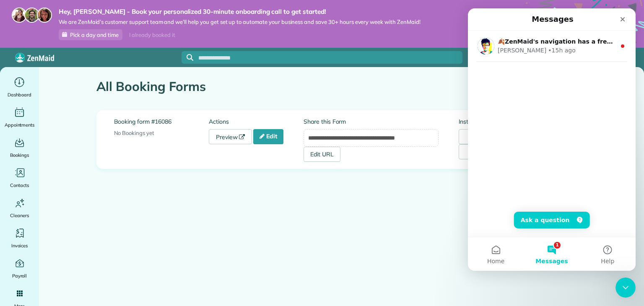 Image resolution: width=644 pixels, height=306 pixels. What do you see at coordinates (20, 245) in the screenshot?
I see `span: Invoices` at bounding box center [20, 245].